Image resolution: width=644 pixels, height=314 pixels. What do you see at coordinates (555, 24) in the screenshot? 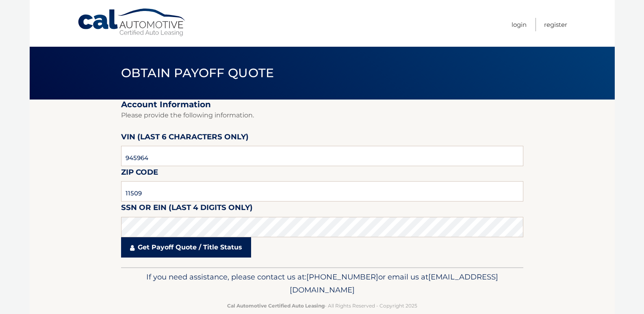
I see `a: Register` at bounding box center [555, 24].